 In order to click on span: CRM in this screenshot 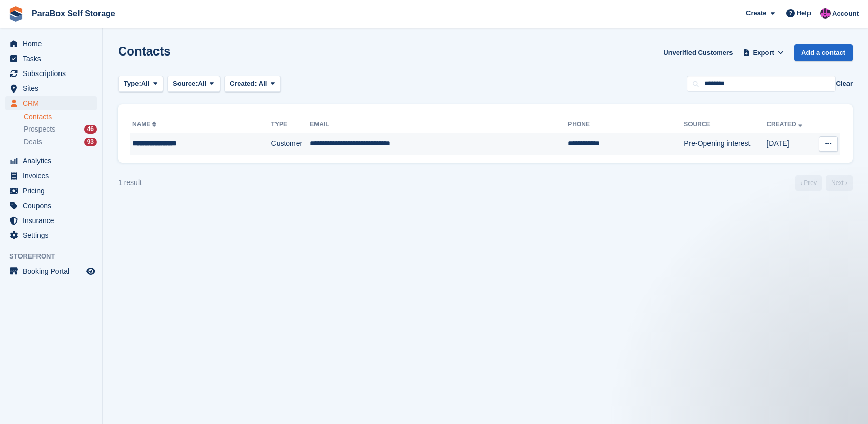, I will do `click(53, 103)`.